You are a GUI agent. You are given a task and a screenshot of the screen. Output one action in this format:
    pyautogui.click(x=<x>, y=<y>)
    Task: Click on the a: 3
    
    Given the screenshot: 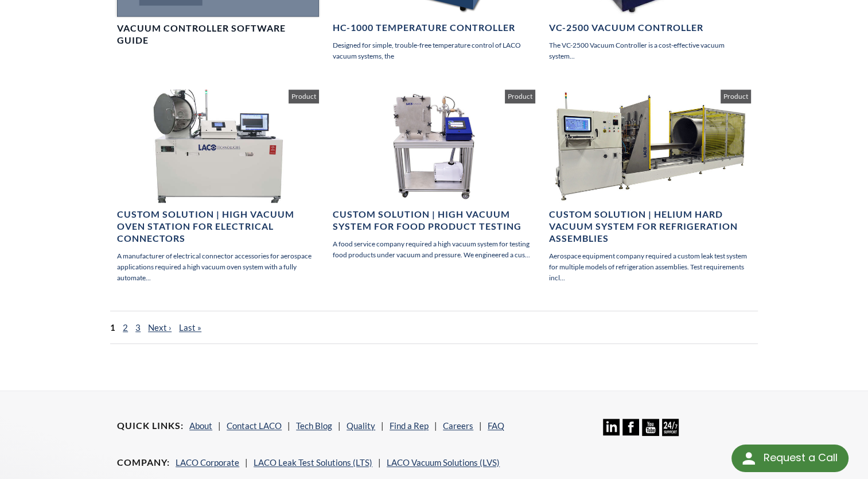 What is the action you would take?
    pyautogui.click(x=138, y=328)
    